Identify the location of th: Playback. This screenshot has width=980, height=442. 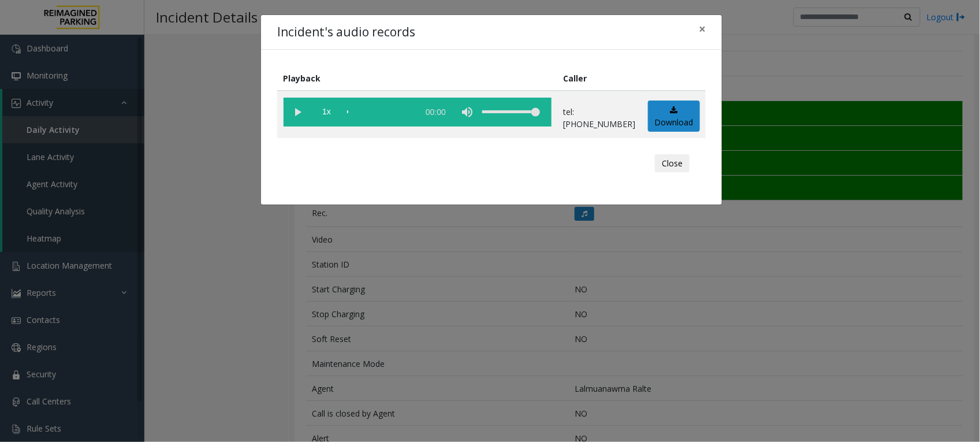
(417, 78).